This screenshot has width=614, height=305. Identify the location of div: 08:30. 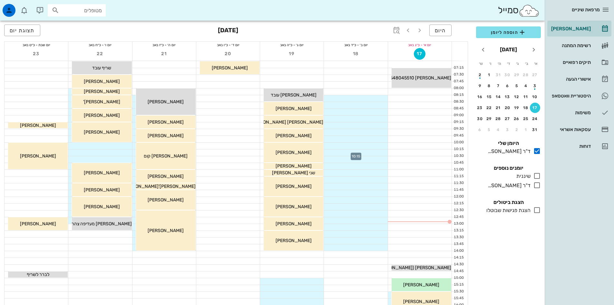
(458, 102).